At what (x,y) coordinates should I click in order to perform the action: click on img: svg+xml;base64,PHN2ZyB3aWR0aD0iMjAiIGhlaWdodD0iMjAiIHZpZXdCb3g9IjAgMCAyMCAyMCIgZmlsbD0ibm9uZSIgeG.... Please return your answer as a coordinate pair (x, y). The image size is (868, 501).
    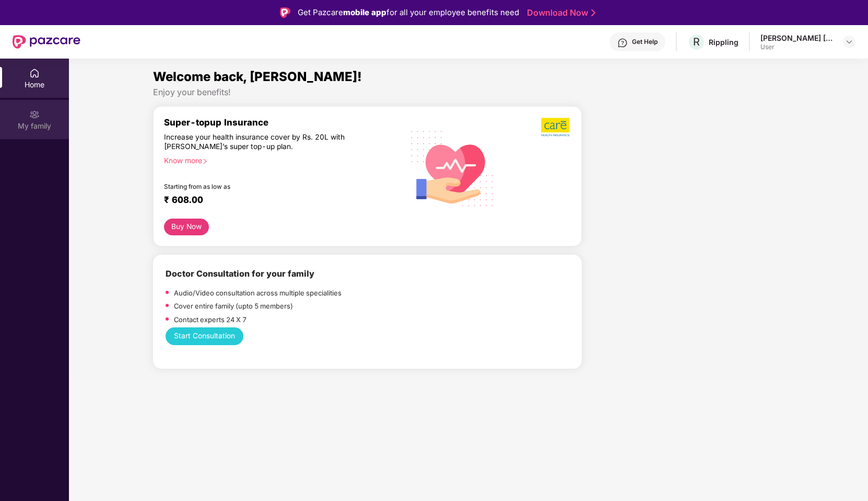
    Looking at the image, I should click on (34, 114).